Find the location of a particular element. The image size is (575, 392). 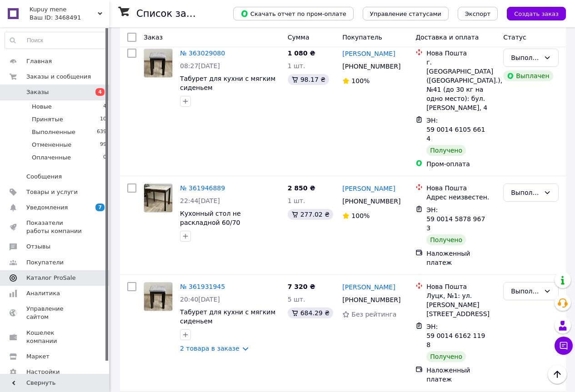

button: Экспорт is located at coordinates (478, 14).